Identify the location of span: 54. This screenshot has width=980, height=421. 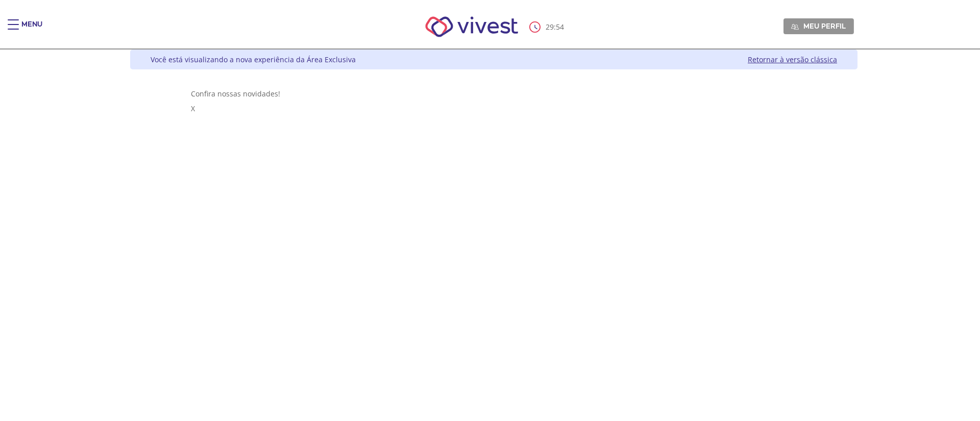
(560, 26).